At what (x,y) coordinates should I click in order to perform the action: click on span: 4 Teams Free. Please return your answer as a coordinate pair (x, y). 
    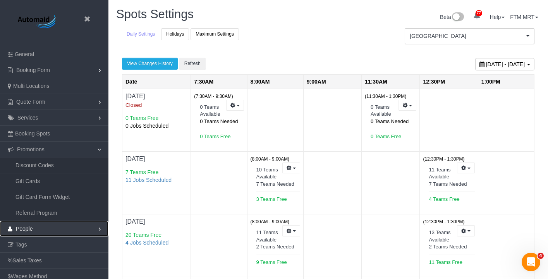
    Looking at the image, I should click on (444, 199).